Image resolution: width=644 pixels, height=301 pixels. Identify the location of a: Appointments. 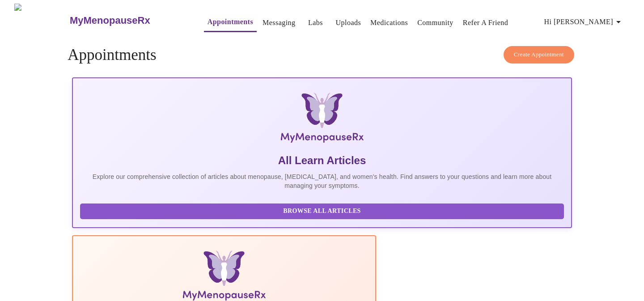
(230, 22).